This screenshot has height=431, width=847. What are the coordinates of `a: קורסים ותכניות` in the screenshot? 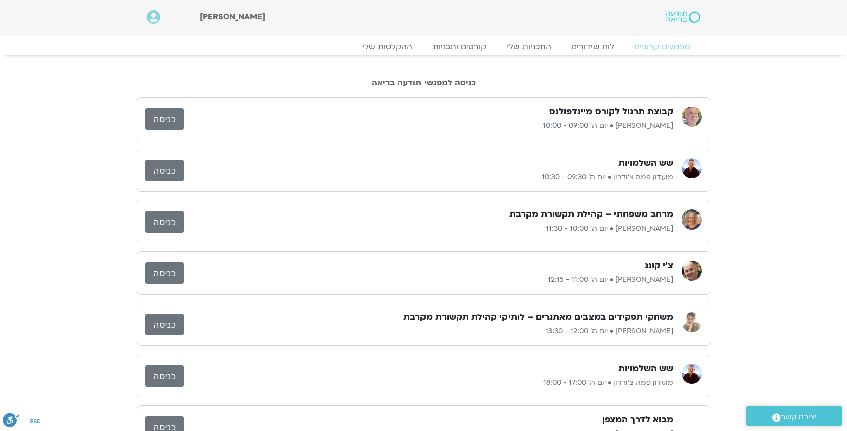 It's located at (459, 47).